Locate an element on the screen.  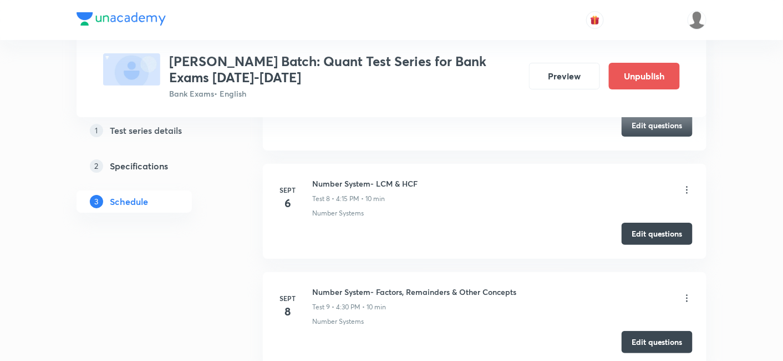
a: 1Test series details is located at coordinates (152, 130).